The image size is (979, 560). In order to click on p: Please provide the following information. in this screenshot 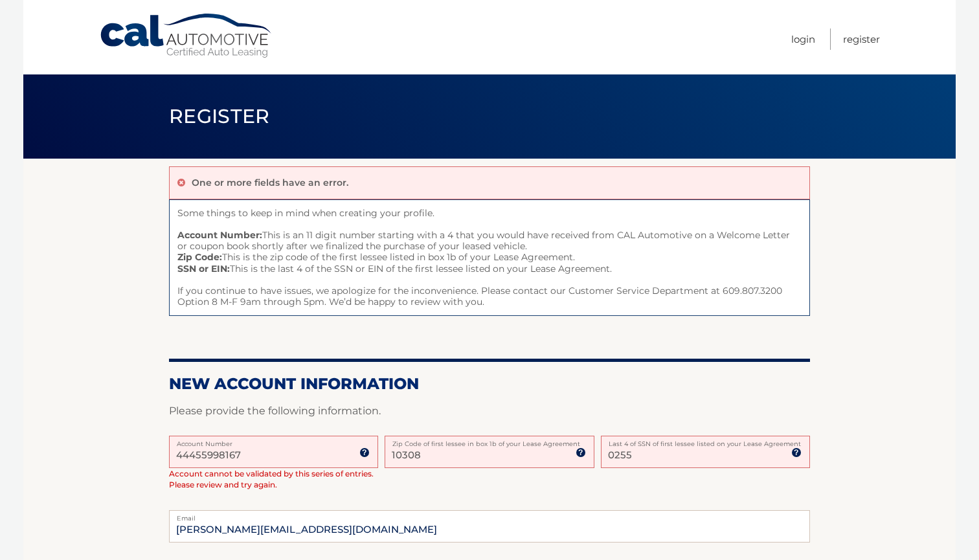, I will do `click(490, 411)`.